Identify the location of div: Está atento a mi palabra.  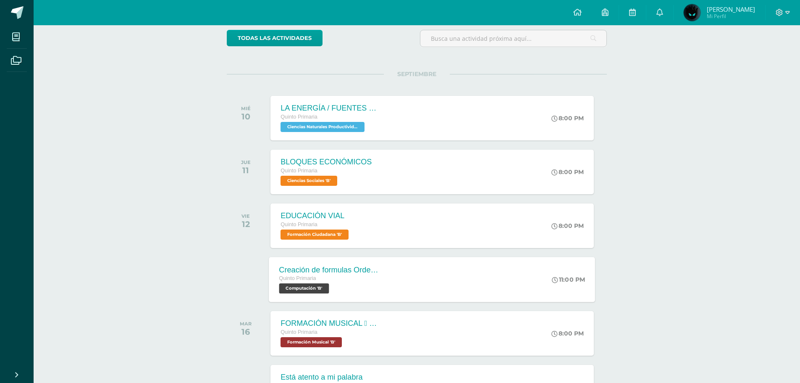
(323, 377).